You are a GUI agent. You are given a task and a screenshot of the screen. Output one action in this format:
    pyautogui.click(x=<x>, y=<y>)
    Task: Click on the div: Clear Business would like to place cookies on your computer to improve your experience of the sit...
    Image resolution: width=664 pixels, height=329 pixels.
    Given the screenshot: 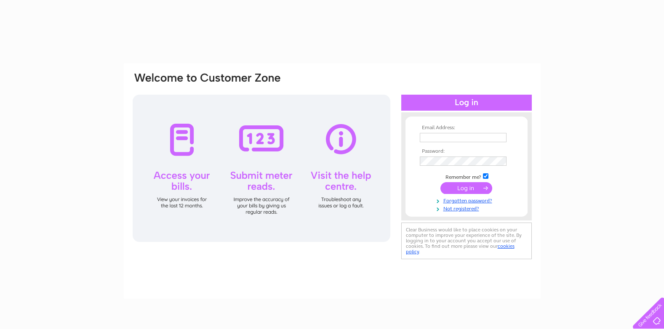 What is the action you would take?
    pyautogui.click(x=467, y=241)
    